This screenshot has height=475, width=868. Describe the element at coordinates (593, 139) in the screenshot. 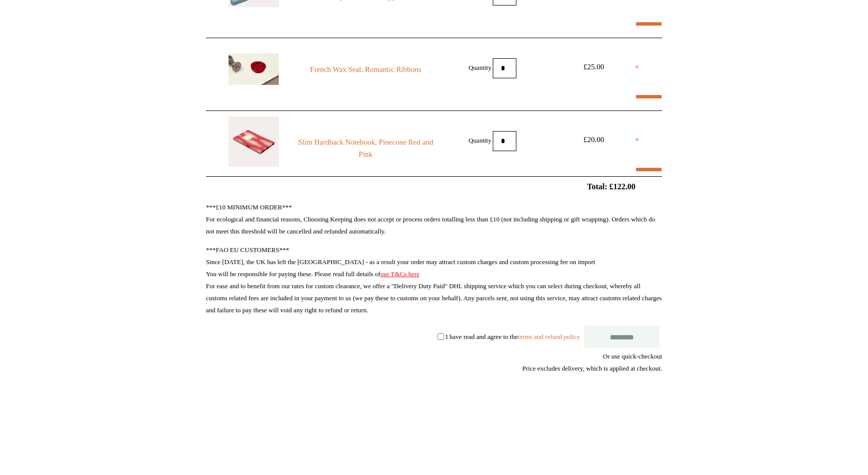

I see `div: £20.00` at that location.